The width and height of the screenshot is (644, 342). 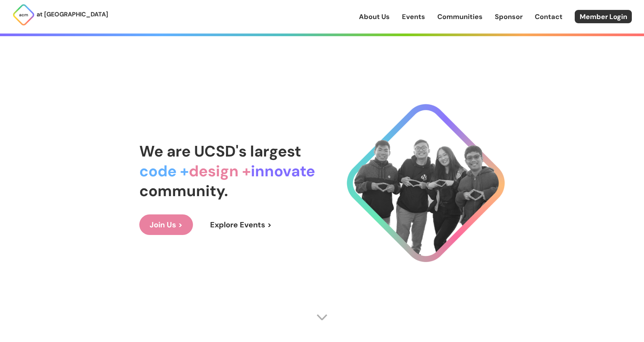 I want to click on span: code +, so click(x=164, y=171).